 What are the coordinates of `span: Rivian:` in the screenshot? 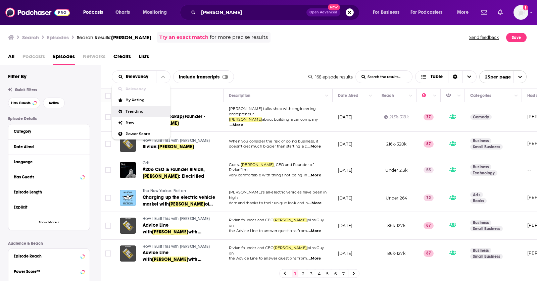 It's located at (150, 147).